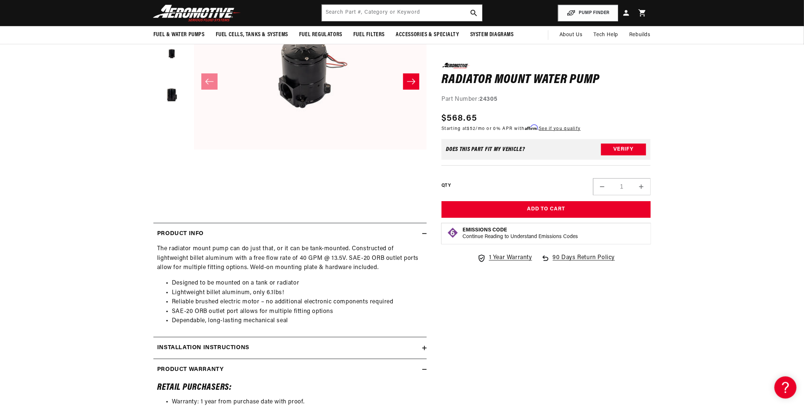 The image size is (804, 406). I want to click on span: Fuel Filters, so click(369, 35).